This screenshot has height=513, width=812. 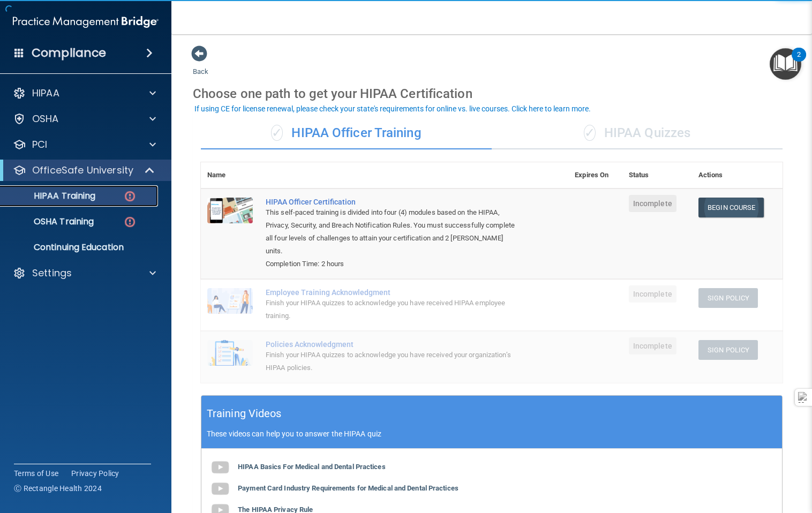 I want to click on div: Employee Training Acknowledgment, so click(x=390, y=292).